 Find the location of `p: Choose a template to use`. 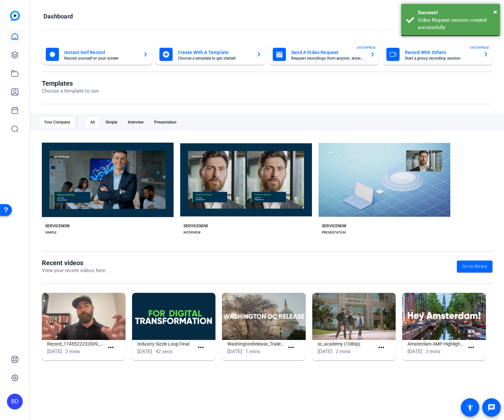

p: Choose a template to use is located at coordinates (70, 91).